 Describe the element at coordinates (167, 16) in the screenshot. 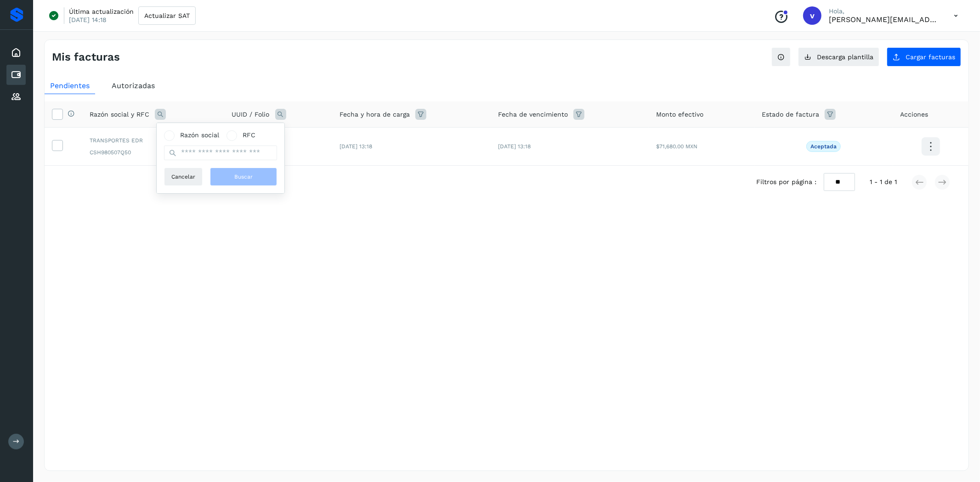

I see `span: Actualizar SAT` at that location.